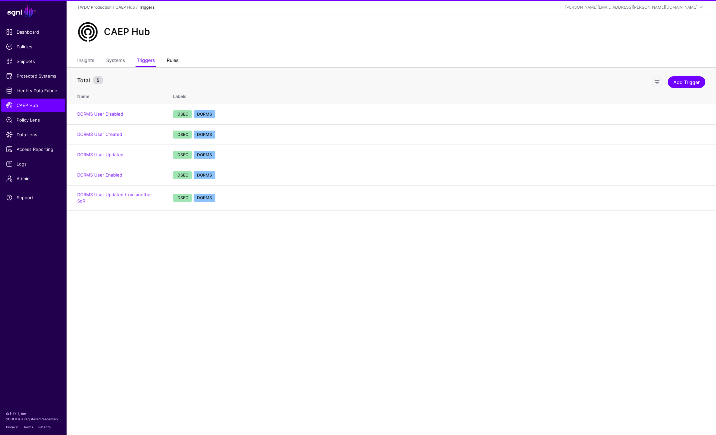 The width and height of the screenshot is (716, 435). I want to click on span: Identity Data Fabric, so click(33, 91).